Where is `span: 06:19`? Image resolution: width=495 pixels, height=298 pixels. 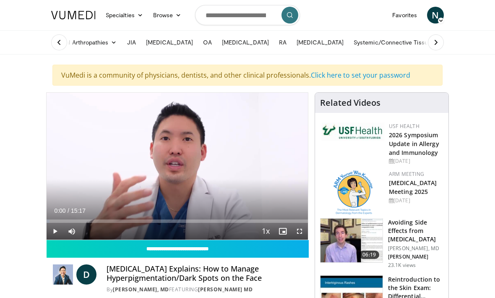
span: 06:19 is located at coordinates (369, 255).